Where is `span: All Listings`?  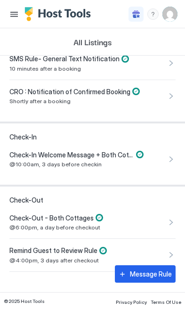 span: All Listings is located at coordinates (92, 41).